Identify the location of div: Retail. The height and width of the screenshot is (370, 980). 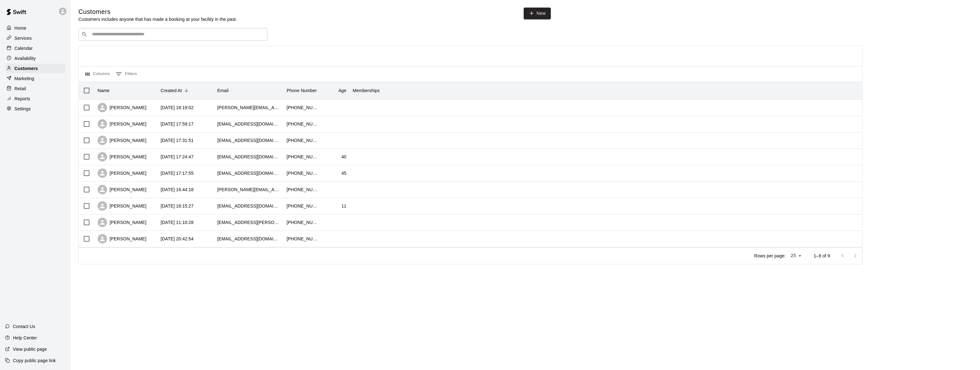
(35, 88).